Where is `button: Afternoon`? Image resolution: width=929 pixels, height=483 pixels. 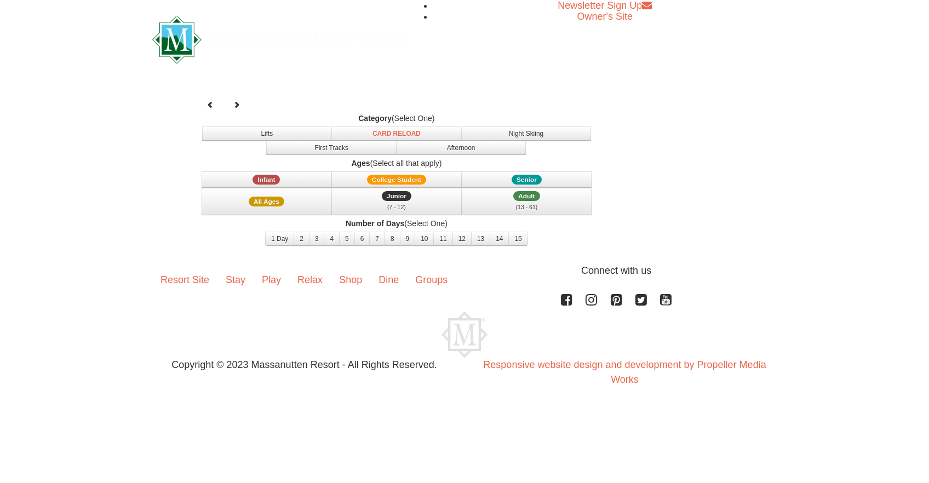 button: Afternoon is located at coordinates (461, 148).